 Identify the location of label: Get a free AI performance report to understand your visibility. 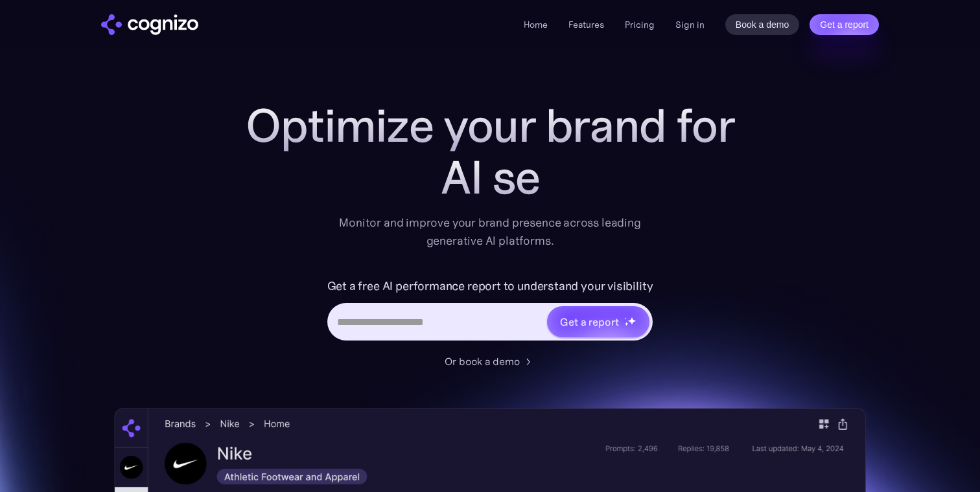
(490, 286).